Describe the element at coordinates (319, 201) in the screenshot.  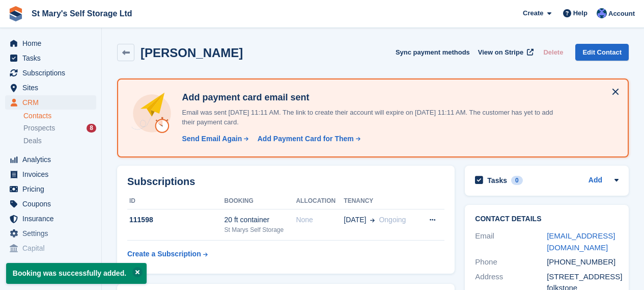
I see `th: Allocation` at that location.